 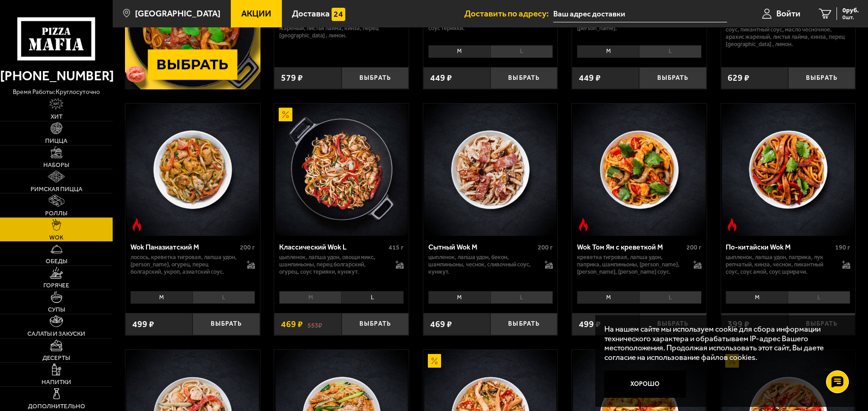 What do you see at coordinates (396, 247) in the screenshot?
I see `span: 415 г` at bounding box center [396, 247].